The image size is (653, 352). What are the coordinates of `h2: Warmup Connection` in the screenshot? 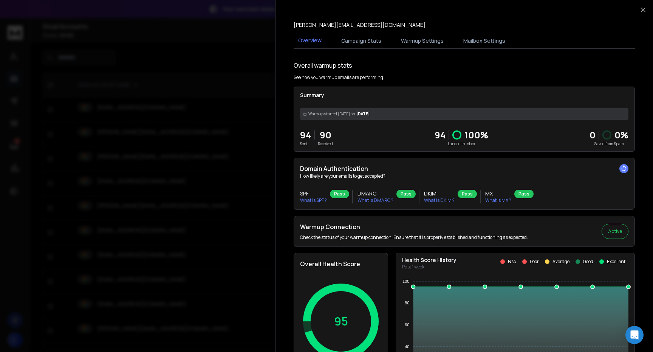 It's located at (414, 227).